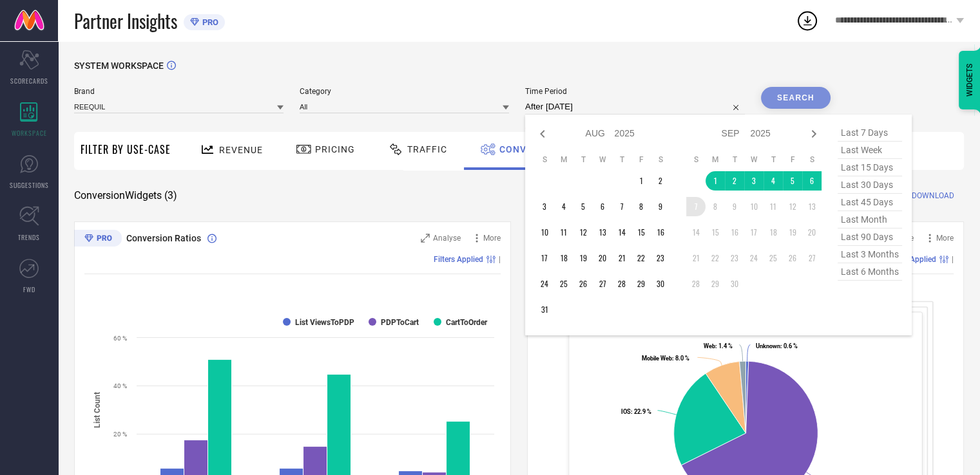 This screenshot has height=475, width=980. What do you see at coordinates (564, 207) in the screenshot?
I see `td: Mon Aug 04 2025` at bounding box center [564, 207].